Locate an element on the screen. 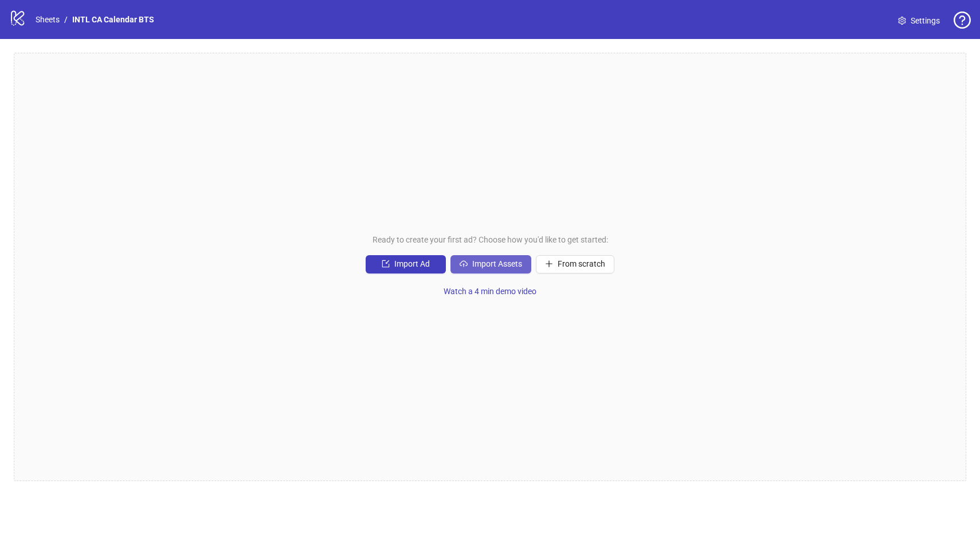  span: import is located at coordinates (386, 264).